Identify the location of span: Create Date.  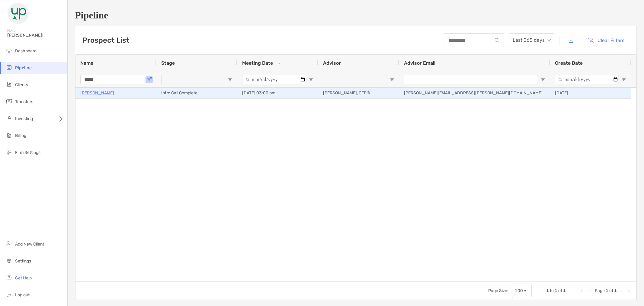
(569, 63).